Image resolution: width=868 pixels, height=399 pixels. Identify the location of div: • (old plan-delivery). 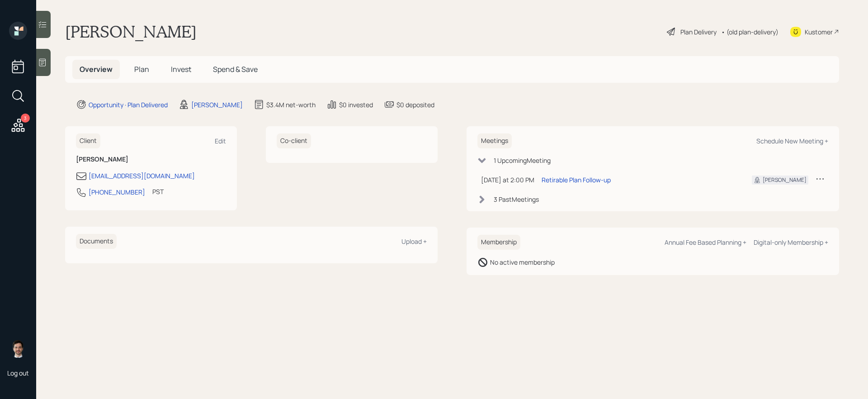
(749, 31).